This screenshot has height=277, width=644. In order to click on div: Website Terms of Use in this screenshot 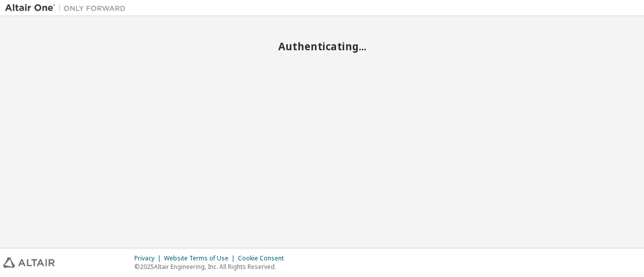, I will do `click(201, 258)`.